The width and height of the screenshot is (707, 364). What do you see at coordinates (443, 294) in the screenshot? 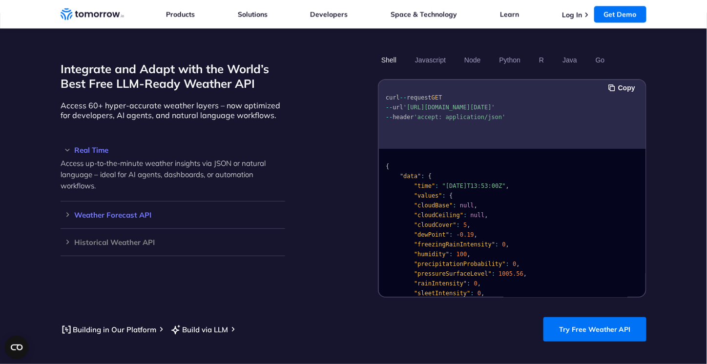
I see `span: "sleetIntensity"` at bounding box center [443, 294].